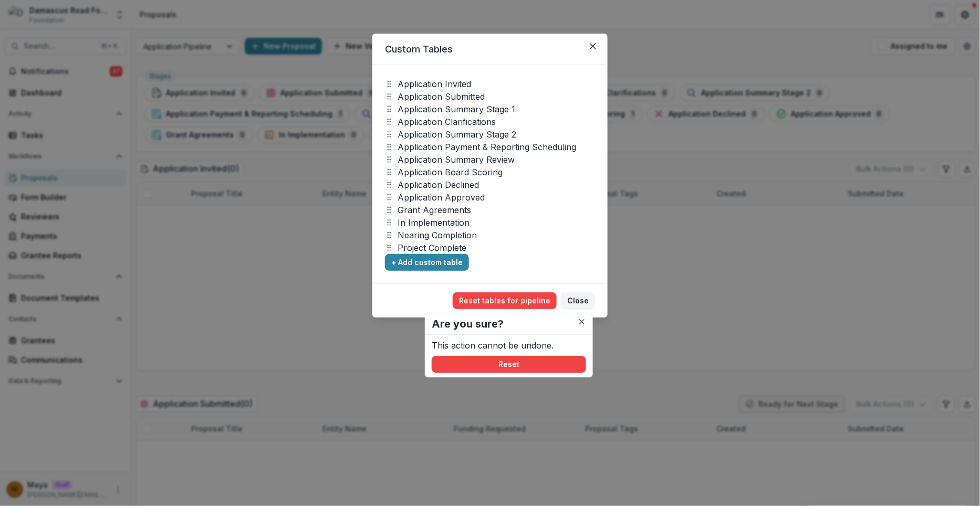 Image resolution: width=980 pixels, height=506 pixels. I want to click on div: Application Submitted, so click(490, 96).